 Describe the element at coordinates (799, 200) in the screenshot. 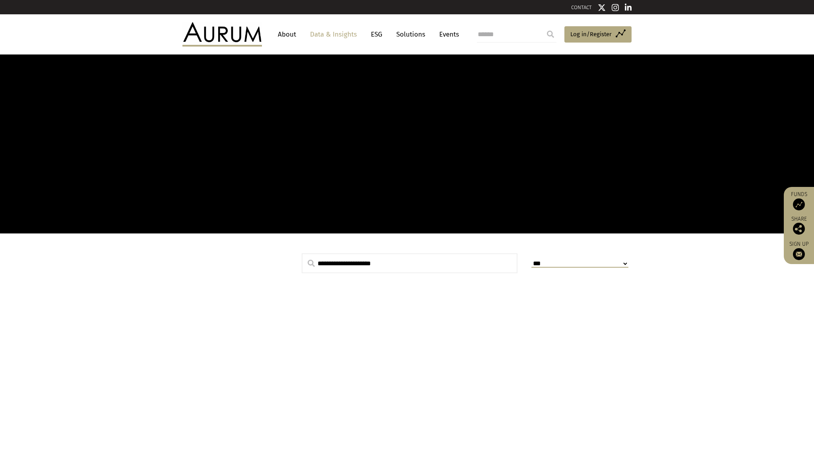

I see `a: Funds` at that location.